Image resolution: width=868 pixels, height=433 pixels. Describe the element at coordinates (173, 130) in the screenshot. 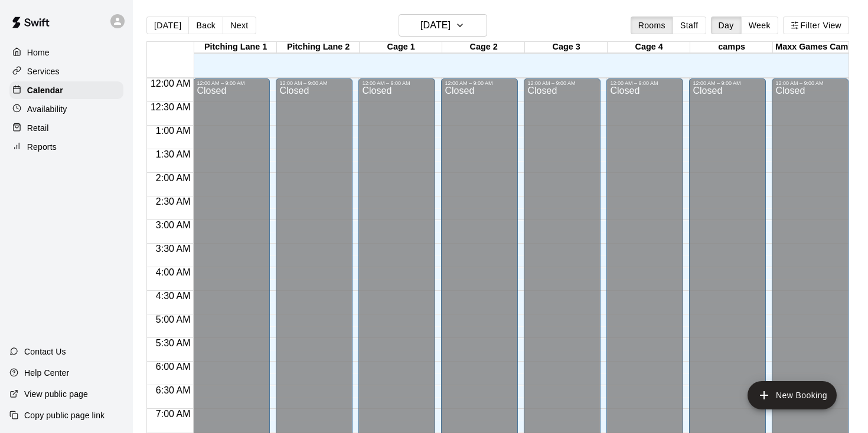

I see `span: 1:00 AM` at that location.